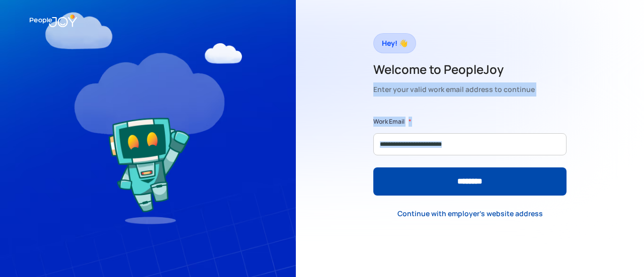 This screenshot has width=644, height=277. What do you see at coordinates (389, 122) in the screenshot?
I see `label: Work Email` at bounding box center [389, 122].